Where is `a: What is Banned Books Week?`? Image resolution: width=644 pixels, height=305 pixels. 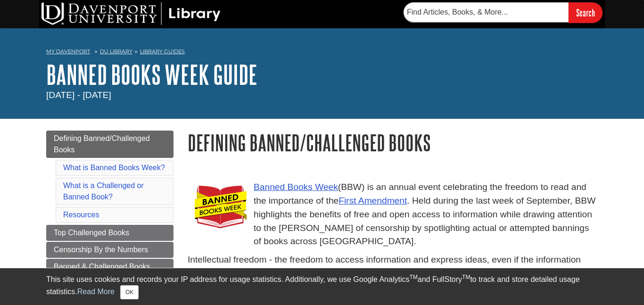 a: What is Banned Books Week? is located at coordinates (114, 167).